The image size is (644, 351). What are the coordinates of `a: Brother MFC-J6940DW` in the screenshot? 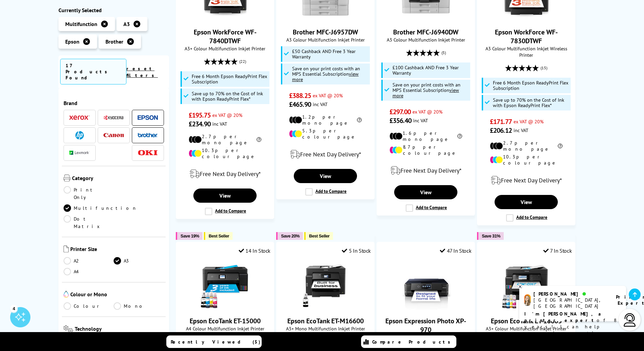 It's located at (426, 19).